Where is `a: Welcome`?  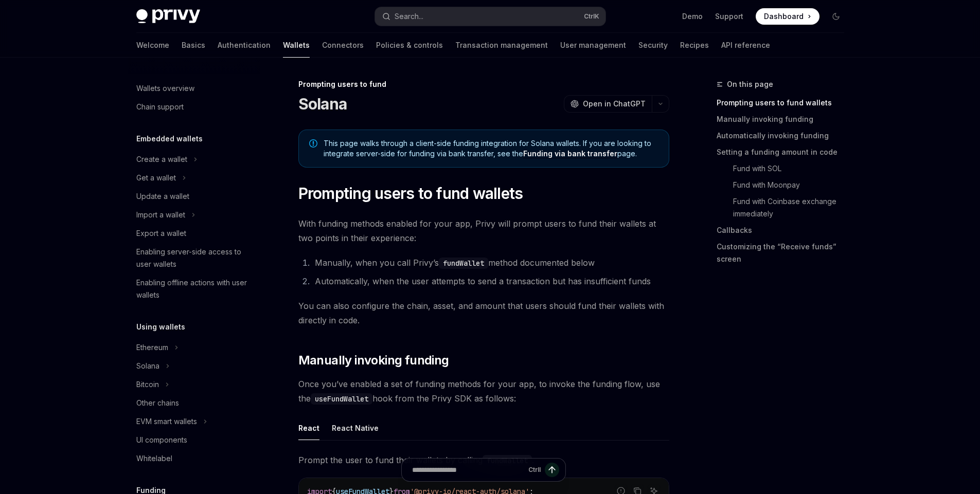
a: Welcome is located at coordinates (152, 45).